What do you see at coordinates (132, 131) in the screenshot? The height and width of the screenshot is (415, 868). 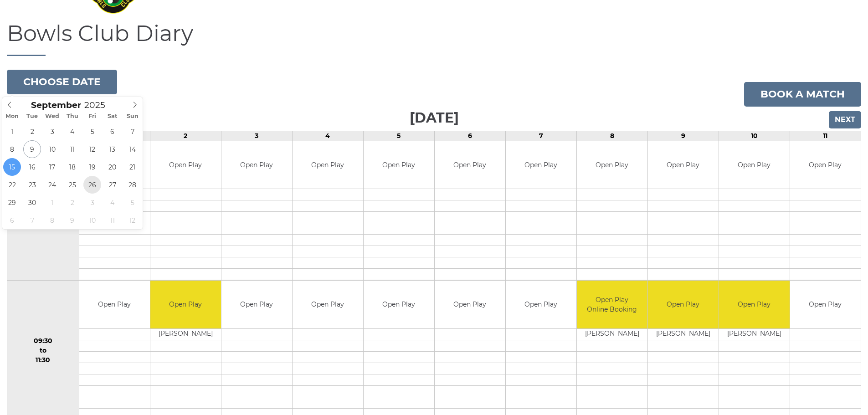 I see `span: September 7, 2025` at bounding box center [132, 131].